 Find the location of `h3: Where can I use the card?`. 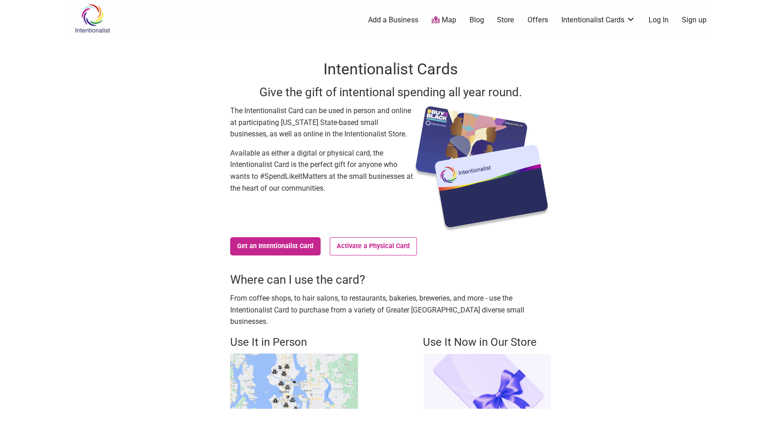

h3: Where can I use the card? is located at coordinates (390, 280).